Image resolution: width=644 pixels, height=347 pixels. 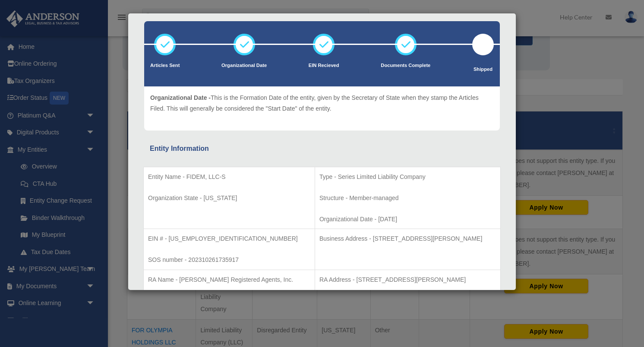 I want to click on p: Shipped, so click(x=483, y=69).